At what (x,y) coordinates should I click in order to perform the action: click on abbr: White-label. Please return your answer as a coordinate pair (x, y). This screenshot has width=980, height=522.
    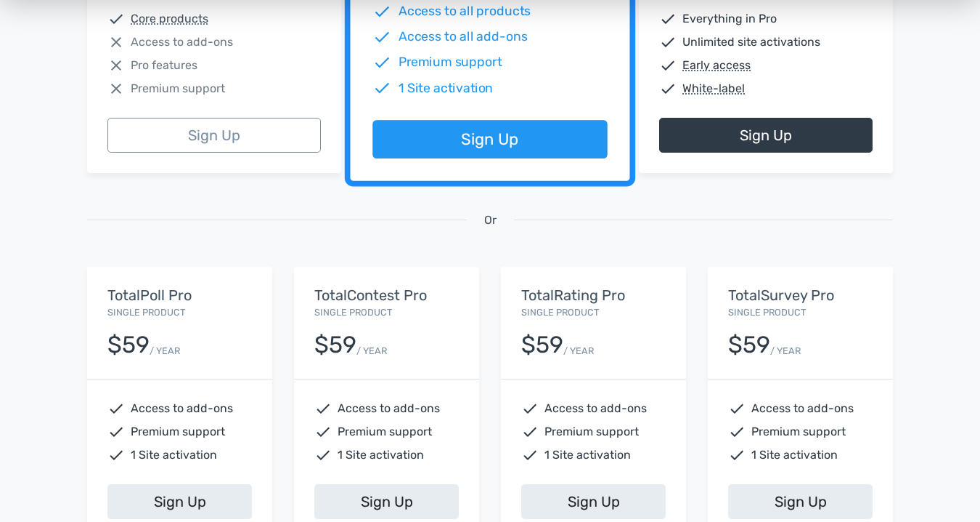
    Looking at the image, I should click on (714, 88).